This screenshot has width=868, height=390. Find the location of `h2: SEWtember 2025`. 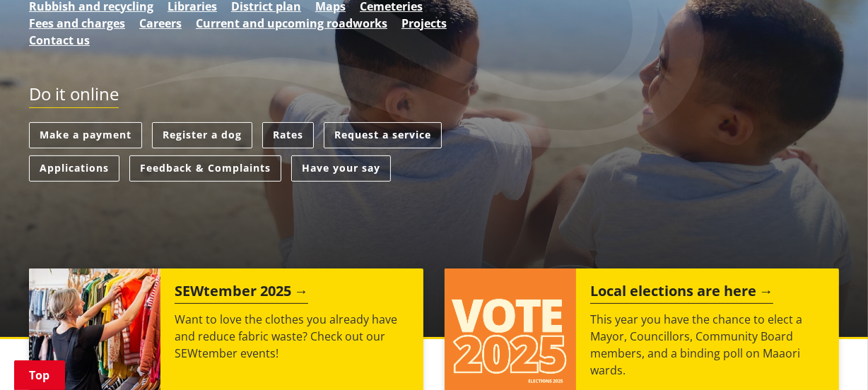

h2: SEWtember 2025 is located at coordinates (241, 293).